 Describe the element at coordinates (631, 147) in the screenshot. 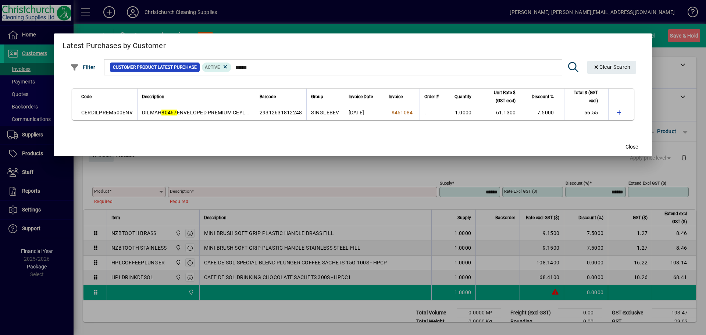

I see `button: Close` at that location.